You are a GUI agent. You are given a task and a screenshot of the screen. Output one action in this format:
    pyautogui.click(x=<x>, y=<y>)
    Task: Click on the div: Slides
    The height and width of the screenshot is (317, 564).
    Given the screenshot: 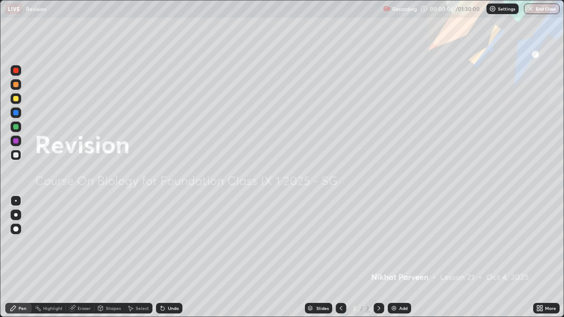 What is the action you would take?
    pyautogui.click(x=323, y=309)
    